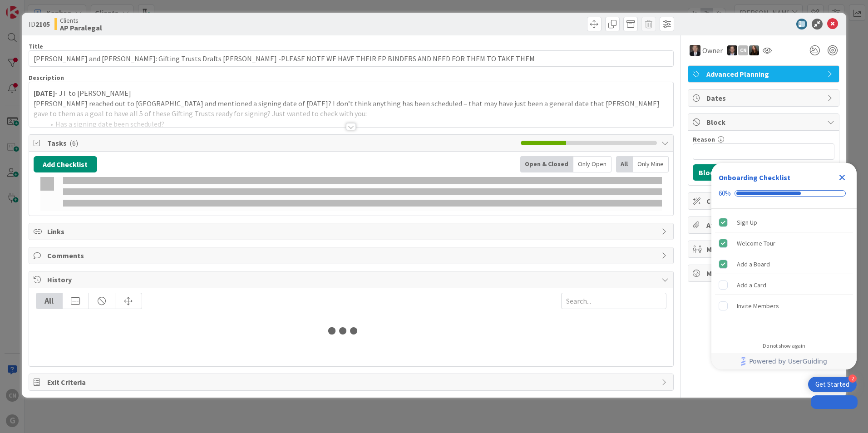  I want to click on div: Open & Closed, so click(547, 164).